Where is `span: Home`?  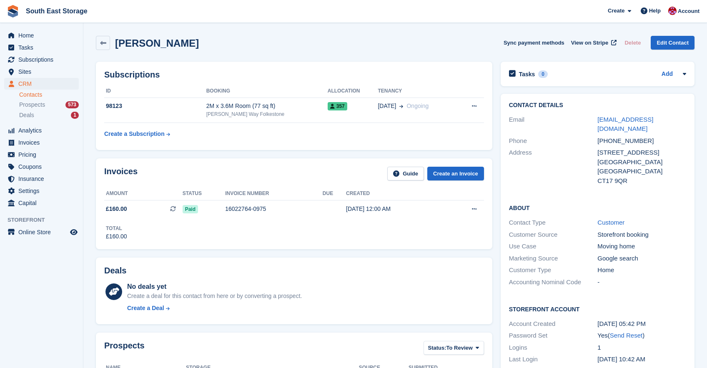
span: Home is located at coordinates (43, 35).